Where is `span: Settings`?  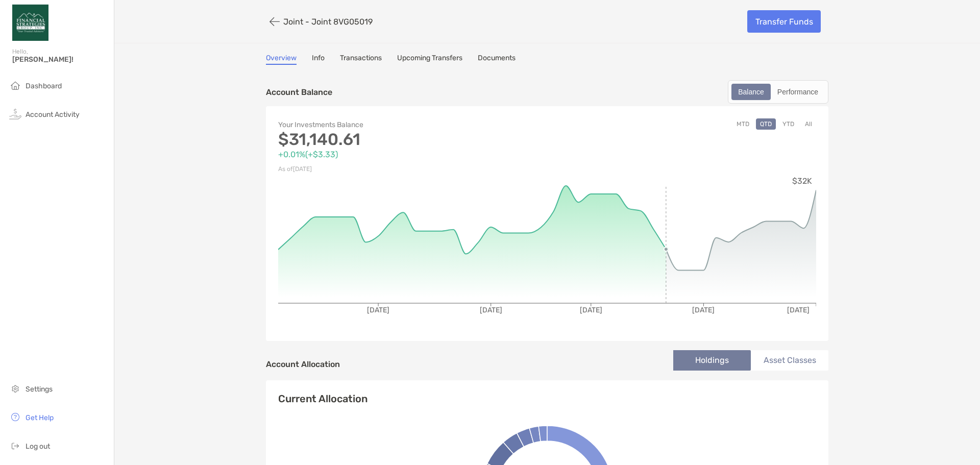
span: Settings is located at coordinates (38, 389).